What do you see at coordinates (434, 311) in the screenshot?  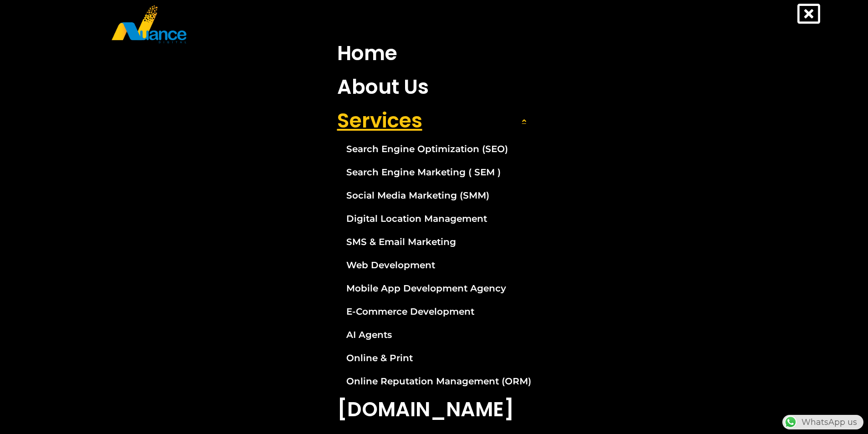 I see `a: E-Commerce Development` at bounding box center [434, 311].